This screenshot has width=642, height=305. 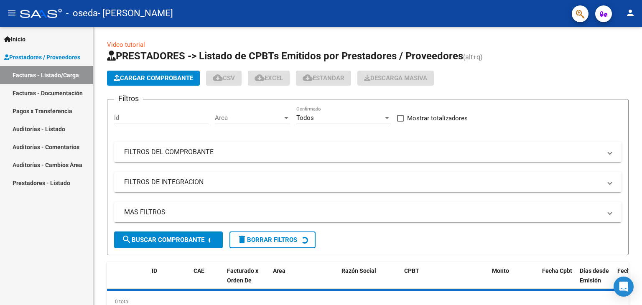 I want to click on datatable-header-cell: Monto, so click(x=514, y=281).